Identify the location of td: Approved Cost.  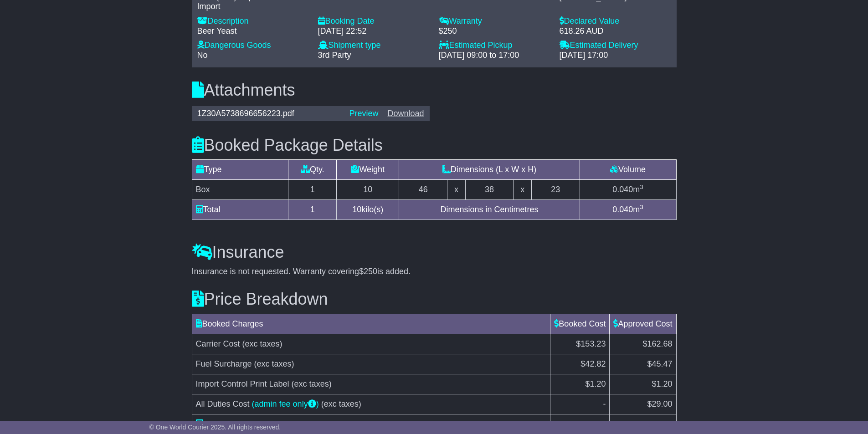
(643, 324).